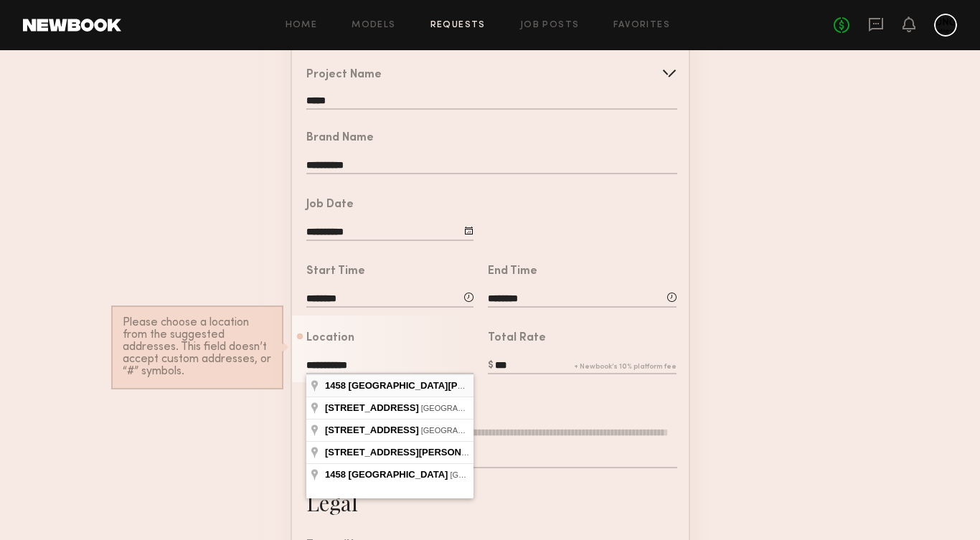 This screenshot has width=980, height=540. I want to click on div: Project Name, so click(343, 75).